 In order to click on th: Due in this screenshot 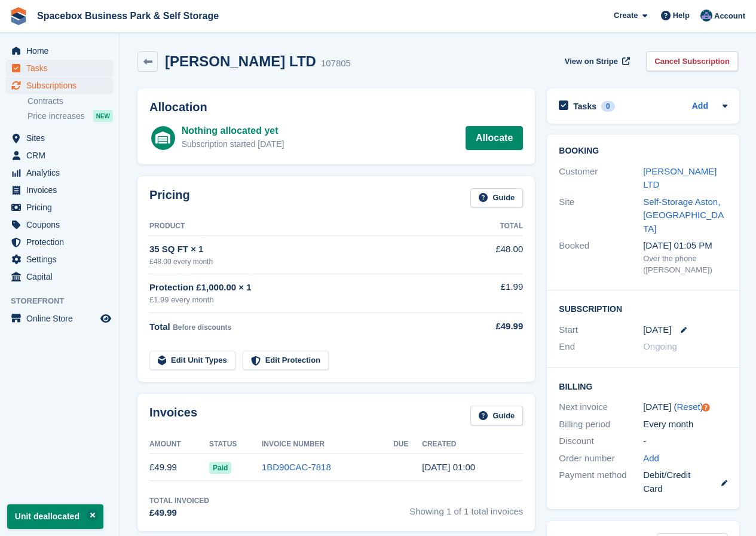, I will do `click(407, 444)`.